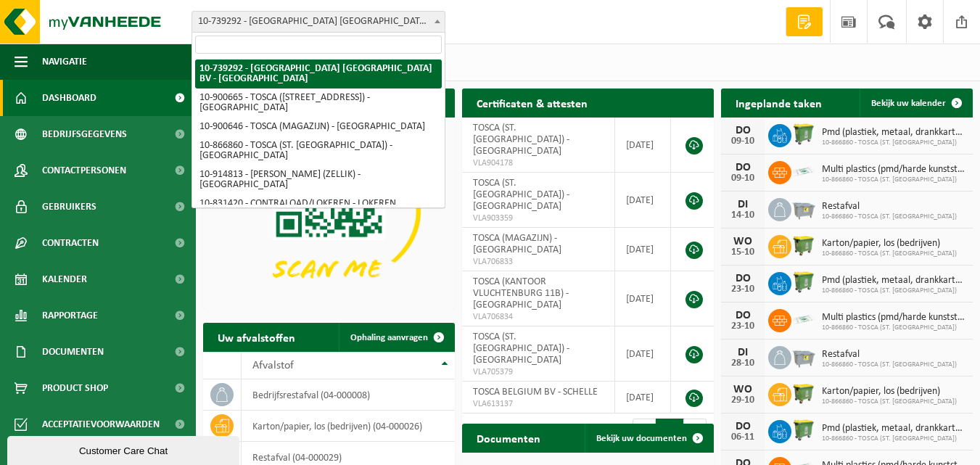  What do you see at coordinates (101, 424) in the screenshot?
I see `span: Acceptatievoorwaarden` at bounding box center [101, 424].